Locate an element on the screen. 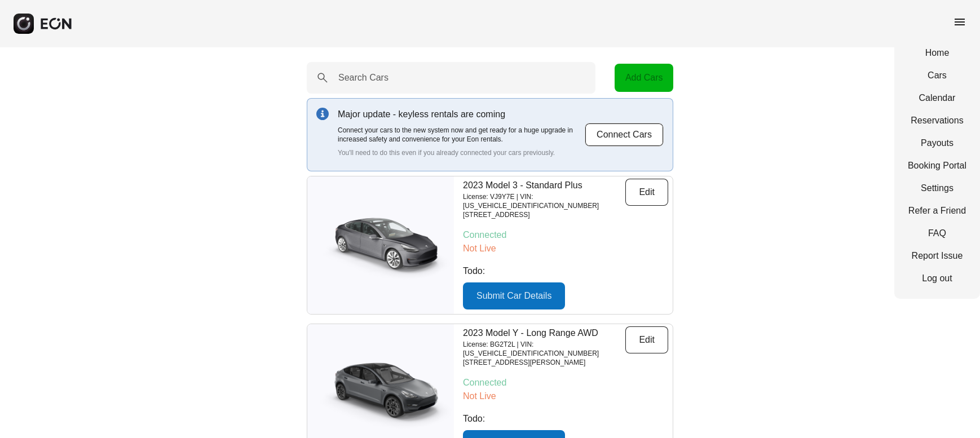 This screenshot has height=438, width=980. a: Booking Portal is located at coordinates (937, 165).